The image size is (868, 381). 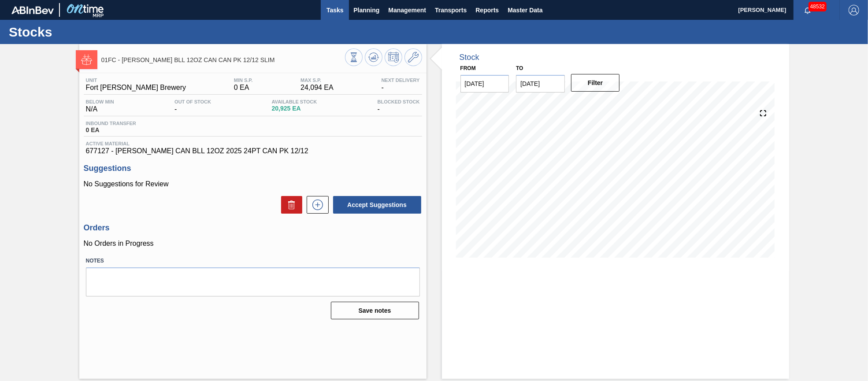 I want to click on button: Accept Suggestions, so click(x=377, y=205).